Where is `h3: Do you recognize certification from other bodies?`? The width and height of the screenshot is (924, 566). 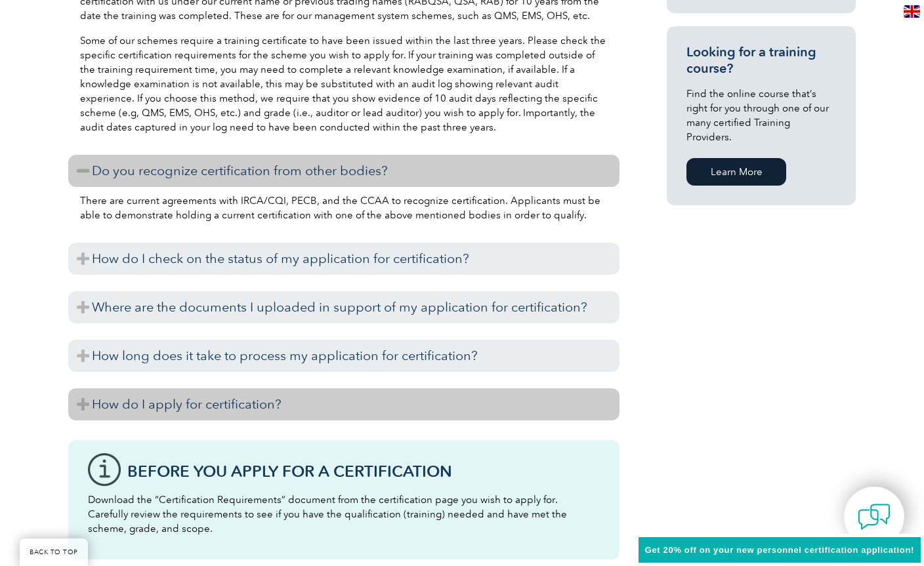
h3: Do you recognize certification from other bodies? is located at coordinates (344, 170).